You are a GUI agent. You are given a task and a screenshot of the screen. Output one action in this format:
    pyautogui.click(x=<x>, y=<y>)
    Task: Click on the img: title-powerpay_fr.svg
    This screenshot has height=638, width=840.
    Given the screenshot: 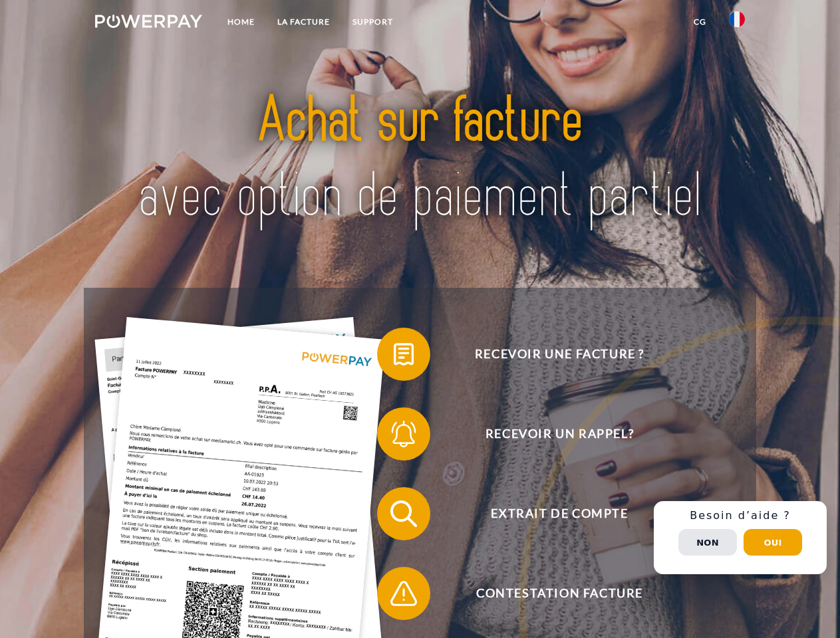 What is the action you would take?
    pyautogui.click(x=420, y=159)
    